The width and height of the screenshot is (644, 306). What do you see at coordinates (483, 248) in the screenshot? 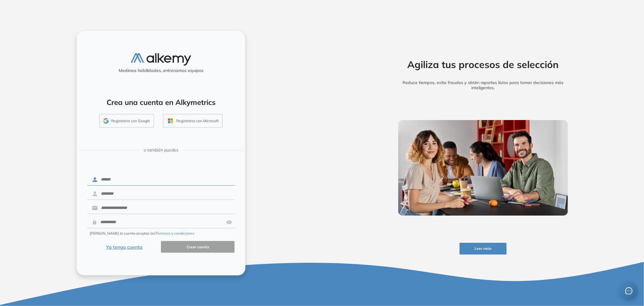
I see `button: Leer nota` at bounding box center [483, 248].